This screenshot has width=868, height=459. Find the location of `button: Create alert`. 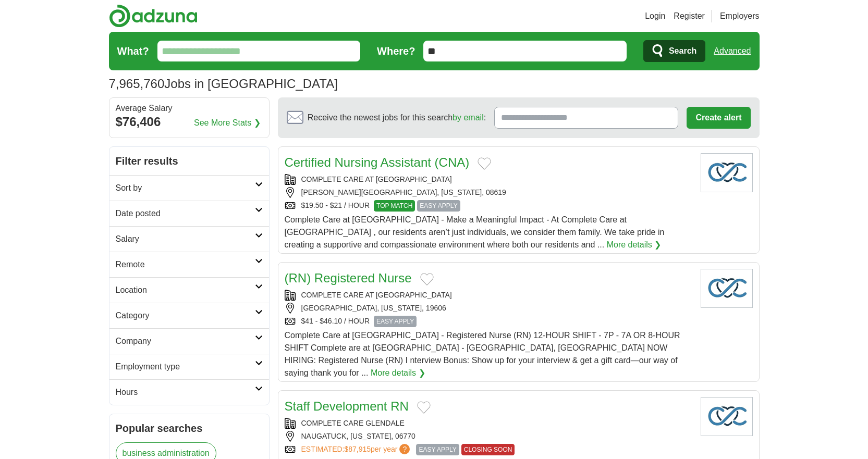

button: Create alert is located at coordinates (718, 118).